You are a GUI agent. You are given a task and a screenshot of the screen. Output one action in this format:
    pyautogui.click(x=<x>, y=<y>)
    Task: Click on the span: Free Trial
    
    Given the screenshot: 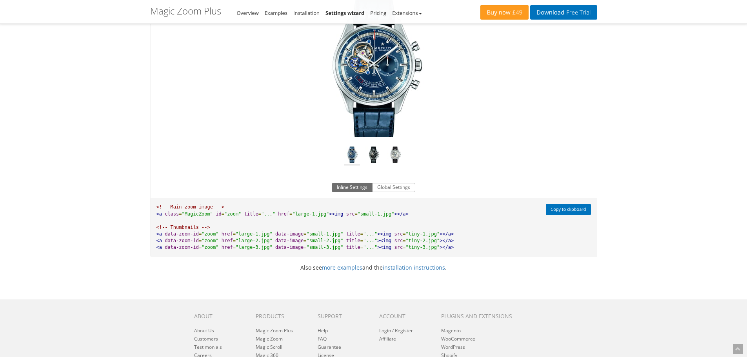 What is the action you would take?
    pyautogui.click(x=577, y=13)
    